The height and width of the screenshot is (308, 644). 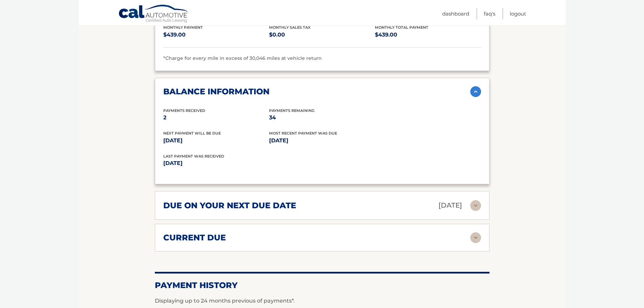 What do you see at coordinates (183, 27) in the screenshot?
I see `span: Monthly Payment` at bounding box center [183, 27].